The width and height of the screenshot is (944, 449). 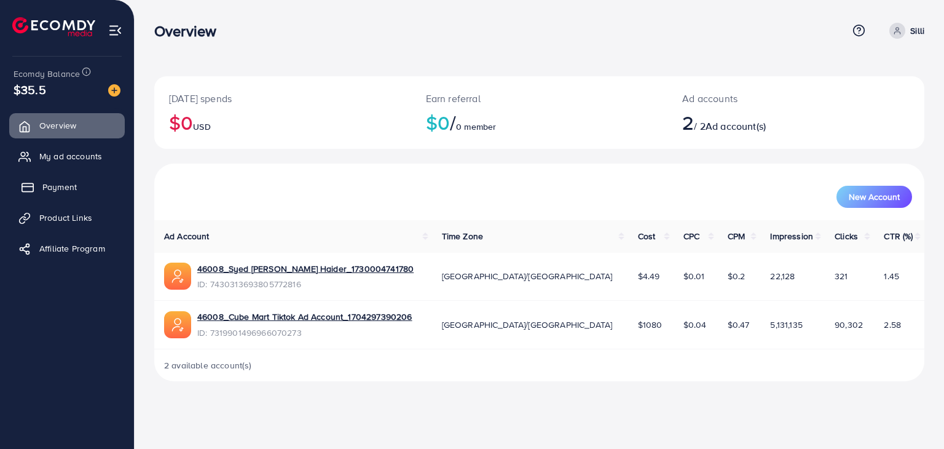 What do you see at coordinates (737, 276) in the screenshot?
I see `span: $0.2` at bounding box center [737, 276].